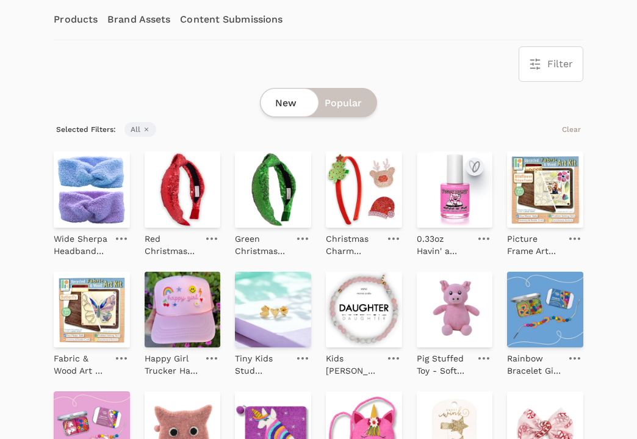  I want to click on button: Filter, so click(551, 64).